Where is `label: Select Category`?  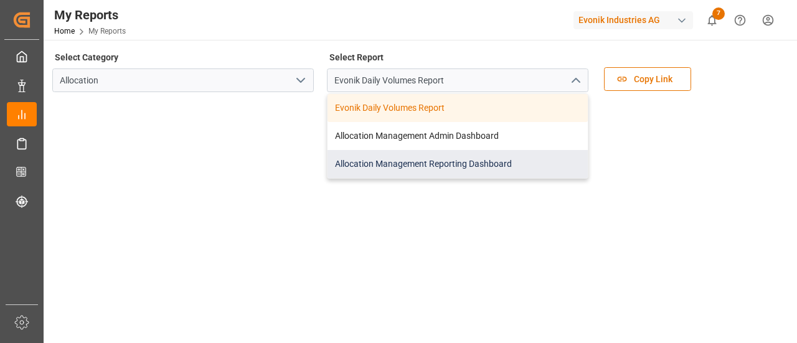
label: Select Category is located at coordinates (86, 57).